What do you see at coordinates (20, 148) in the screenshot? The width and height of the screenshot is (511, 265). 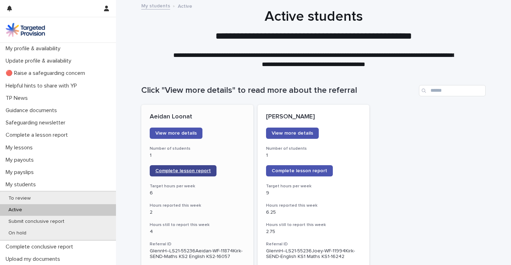 I see `p: My lessons` at bounding box center [20, 148].